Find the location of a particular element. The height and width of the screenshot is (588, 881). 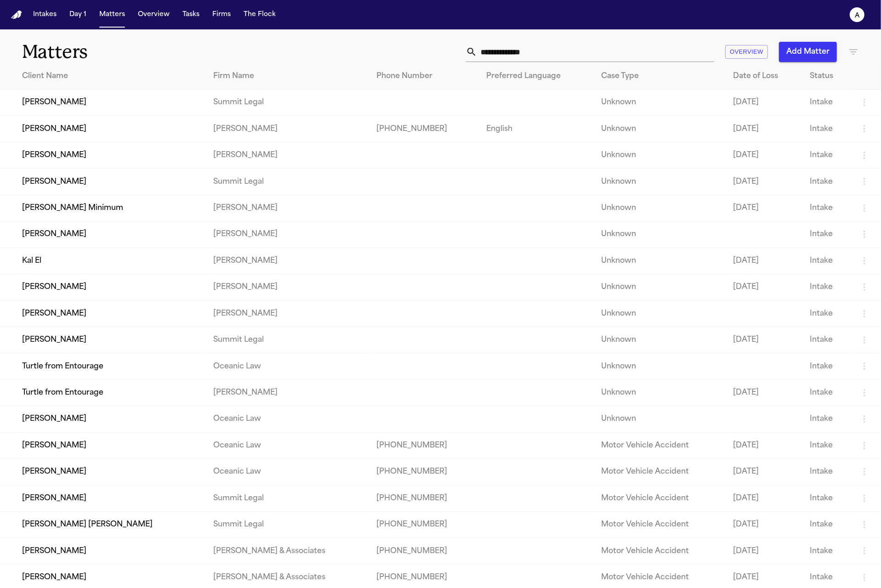

a: Overview is located at coordinates (153, 14).